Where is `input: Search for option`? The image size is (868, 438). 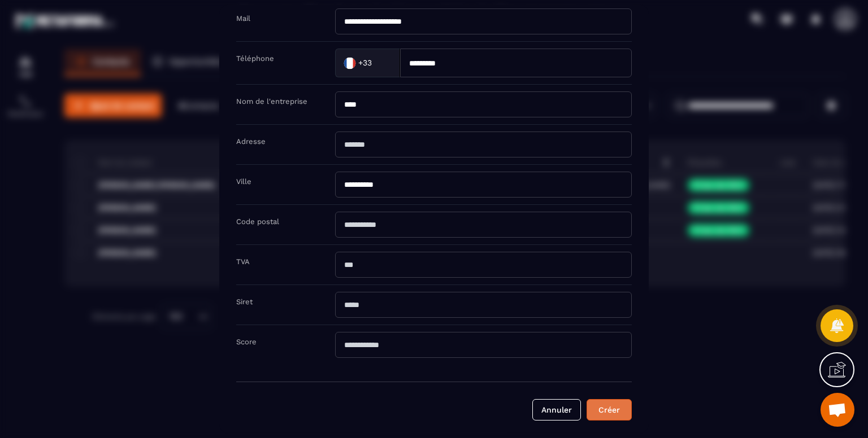
input: Search for option is located at coordinates (381, 63).